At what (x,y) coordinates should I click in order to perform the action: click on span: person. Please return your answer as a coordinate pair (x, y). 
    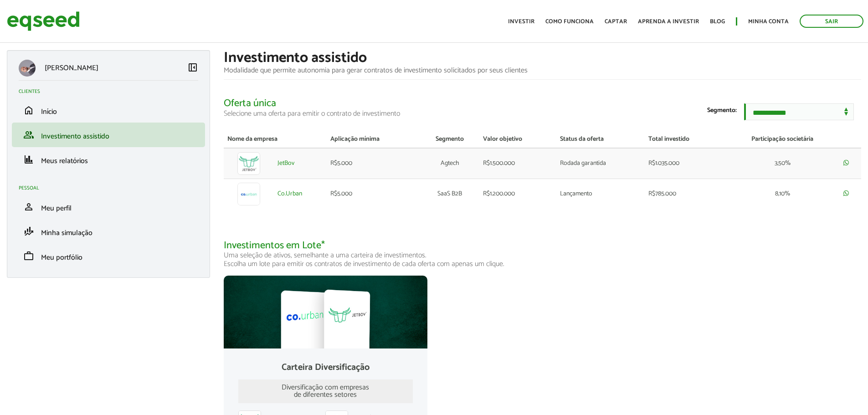
    Looking at the image, I should click on (29, 207).